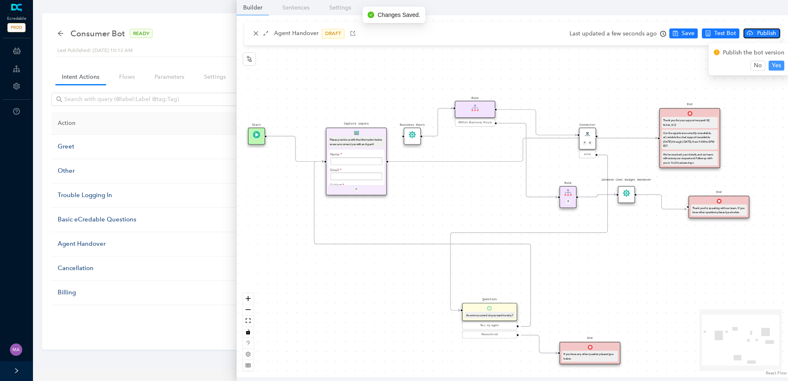  I want to click on g: Edge from 6bc0e354-6909-ae45-8a37-c2611de4433d to e7b41dfe-3bde-c007-c096-cef069175f45, so click(422, 244).